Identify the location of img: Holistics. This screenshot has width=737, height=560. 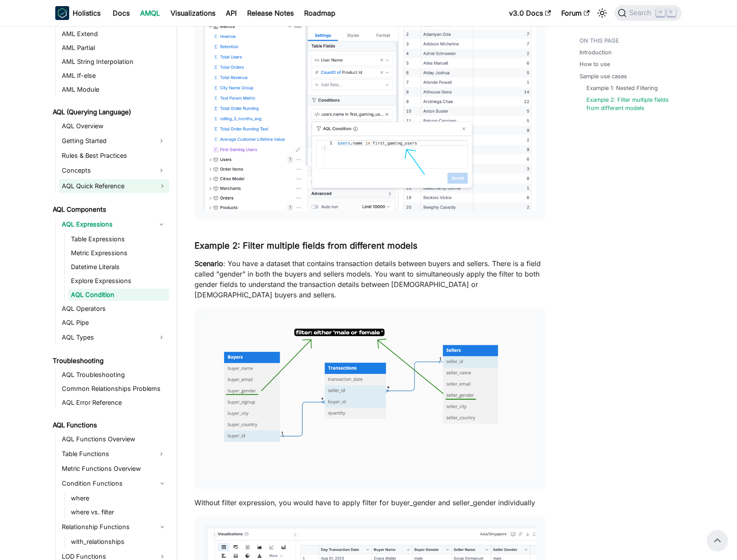
(62, 13).